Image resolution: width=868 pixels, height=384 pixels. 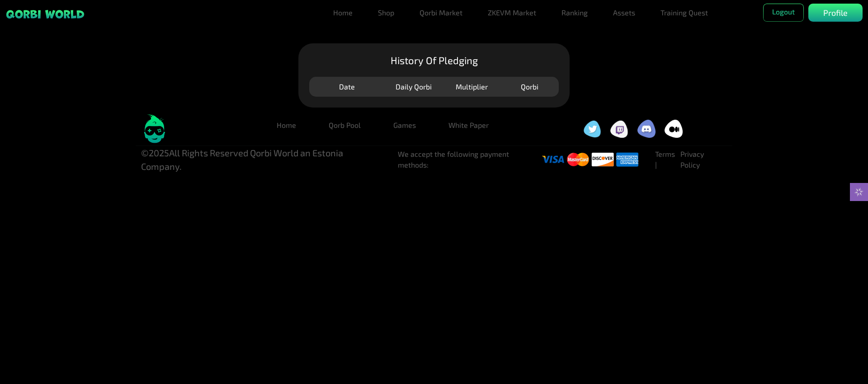 I want to click on a: Terms |, so click(x=665, y=159).